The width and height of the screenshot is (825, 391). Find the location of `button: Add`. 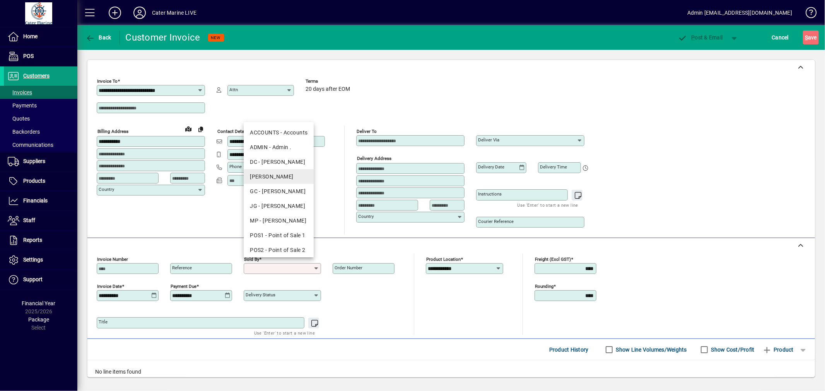

button: Add is located at coordinates (115, 13).